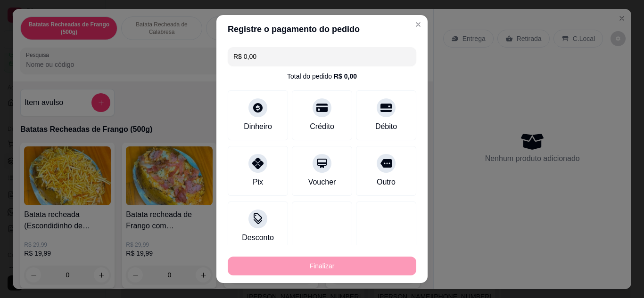  What do you see at coordinates (322, 182) in the screenshot?
I see `div: Voucher` at bounding box center [322, 182].